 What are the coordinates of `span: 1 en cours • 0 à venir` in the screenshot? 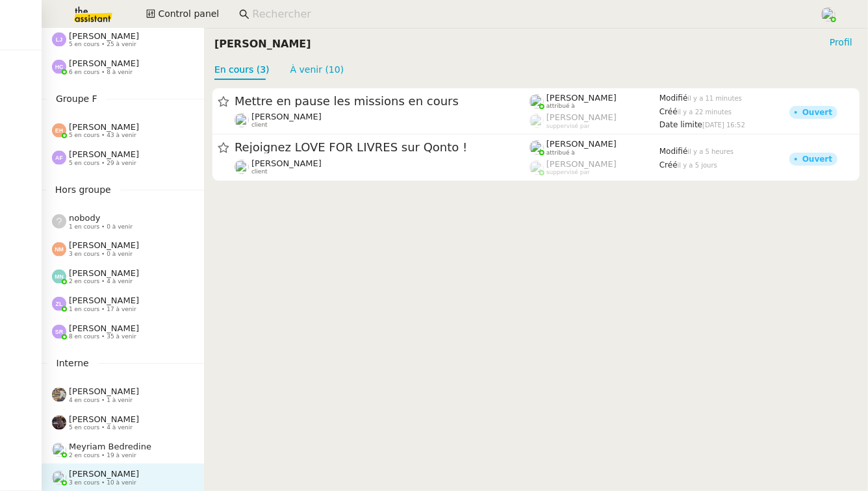 It's located at (101, 227).